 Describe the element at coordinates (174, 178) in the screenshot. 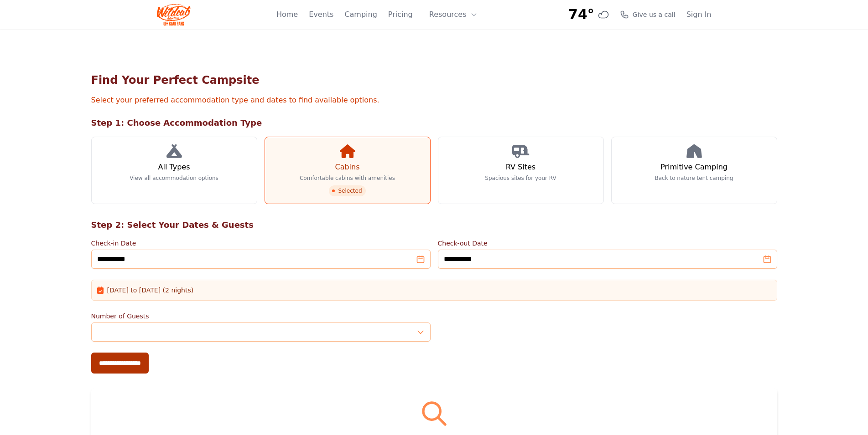

I see `p: View all accommodation options` at that location.